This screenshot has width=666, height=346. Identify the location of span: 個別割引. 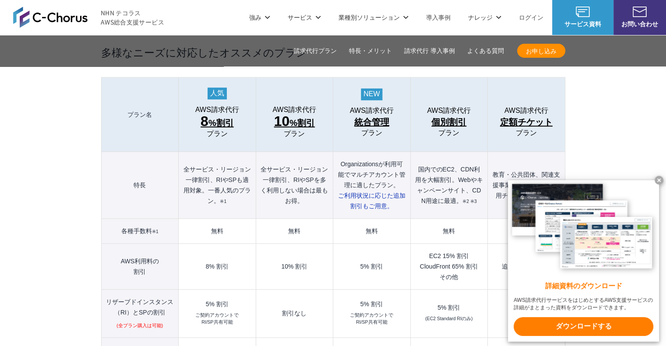
(449, 122).